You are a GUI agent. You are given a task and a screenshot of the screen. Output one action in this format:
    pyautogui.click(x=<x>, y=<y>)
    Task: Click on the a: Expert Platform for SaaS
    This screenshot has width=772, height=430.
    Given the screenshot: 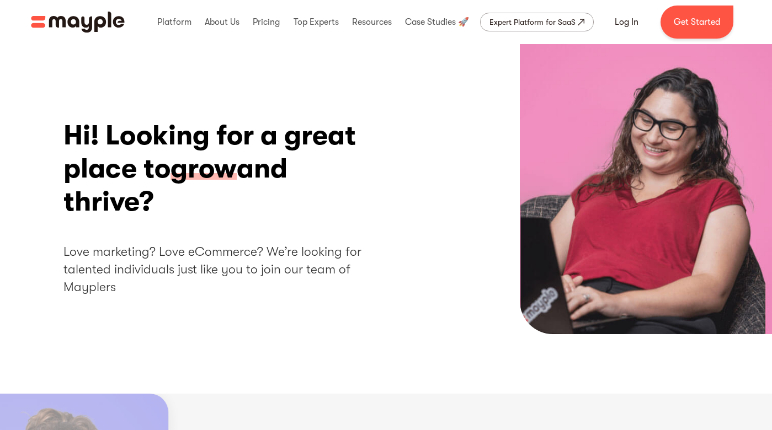 What is the action you would take?
    pyautogui.click(x=537, y=22)
    